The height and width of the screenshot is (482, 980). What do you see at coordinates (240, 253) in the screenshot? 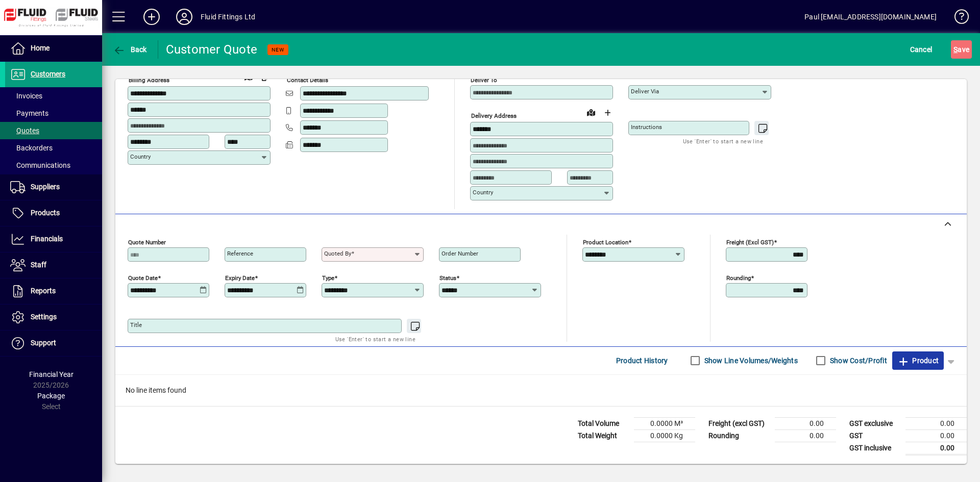
I see `mat-label: Reference` at bounding box center [240, 253].